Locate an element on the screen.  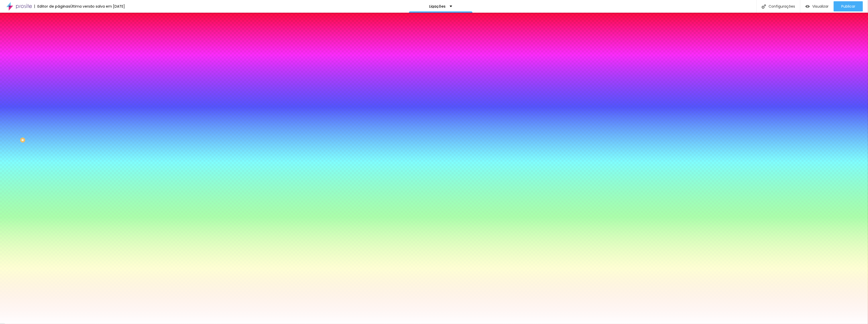
button: Visualizar is located at coordinates (817, 6).